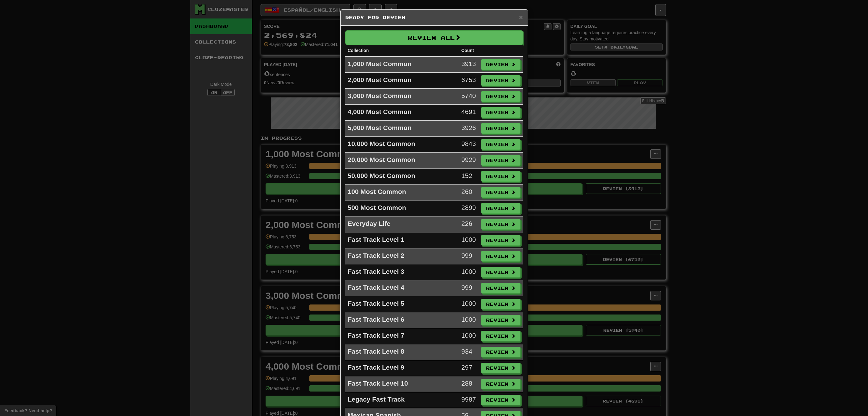  Describe the element at coordinates (402, 176) in the screenshot. I see `td: 50,000 Most Common` at that location.